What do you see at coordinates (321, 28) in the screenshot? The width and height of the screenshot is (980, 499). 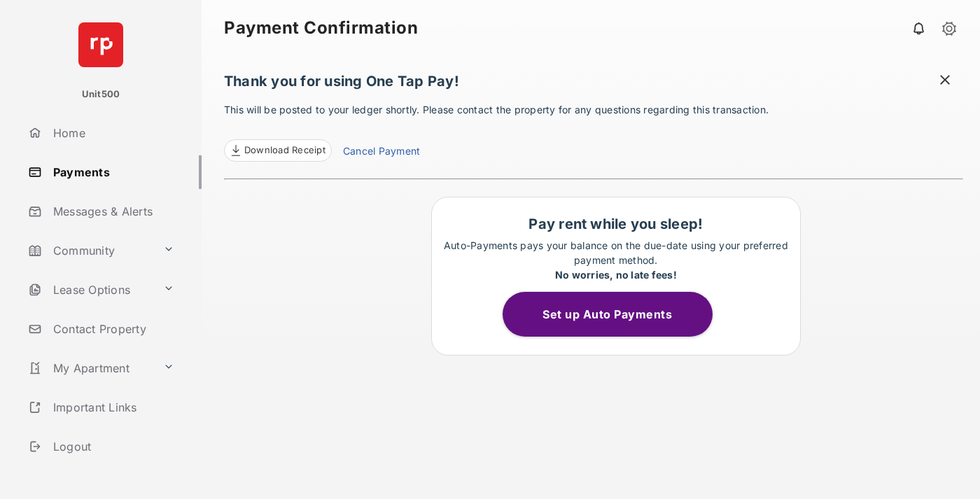 I see `strong: Payment Confirmation` at bounding box center [321, 28].